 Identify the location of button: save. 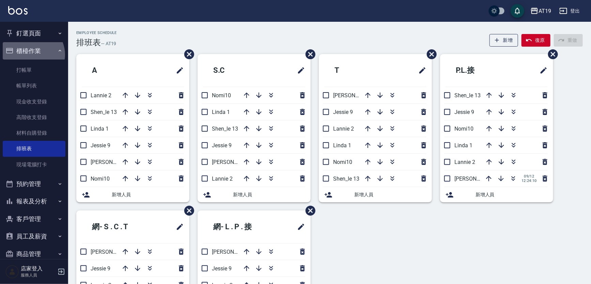
(518, 11).